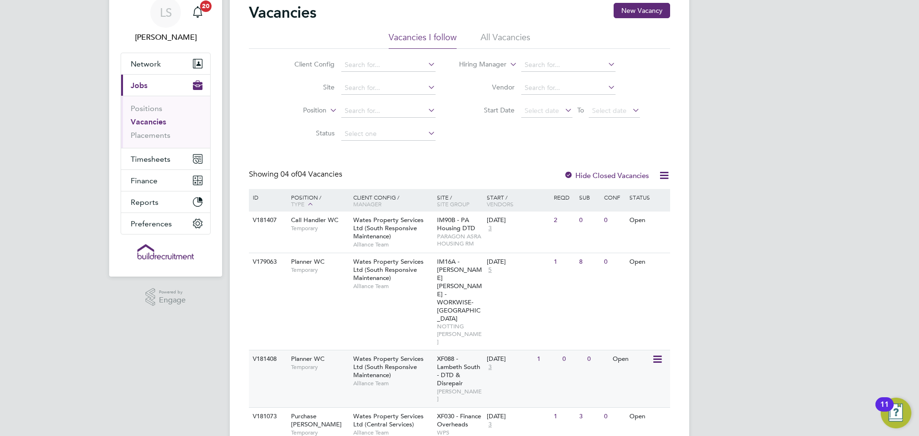 The width and height of the screenshot is (919, 436). Describe the element at coordinates (206, 6) in the screenshot. I see `span: 20` at that location.